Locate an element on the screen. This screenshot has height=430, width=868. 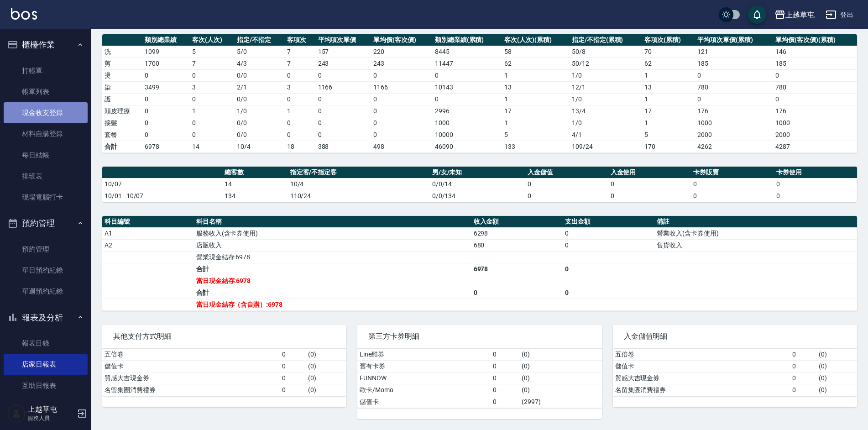
th: 卡券販賣 is located at coordinates (732, 173).